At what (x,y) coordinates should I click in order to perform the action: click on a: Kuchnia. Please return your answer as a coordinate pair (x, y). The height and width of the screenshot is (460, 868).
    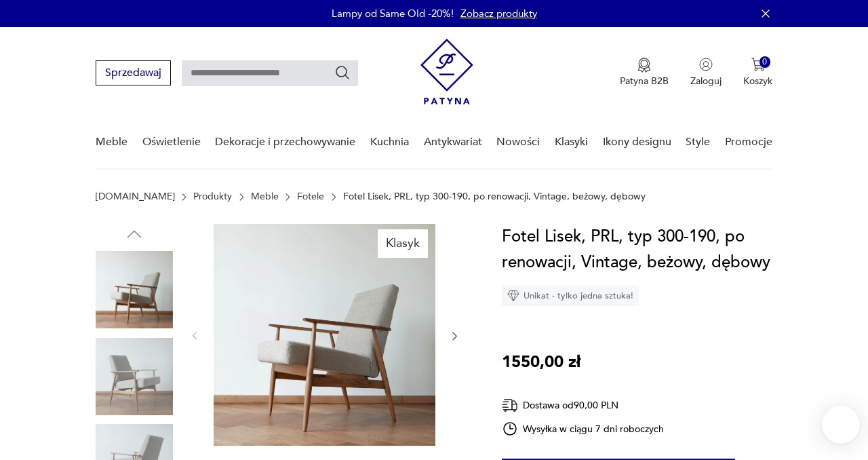
    Looking at the image, I should click on (389, 142).